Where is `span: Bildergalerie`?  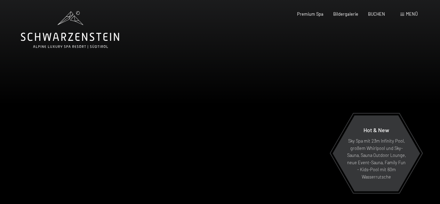
span: Bildergalerie is located at coordinates (346, 14).